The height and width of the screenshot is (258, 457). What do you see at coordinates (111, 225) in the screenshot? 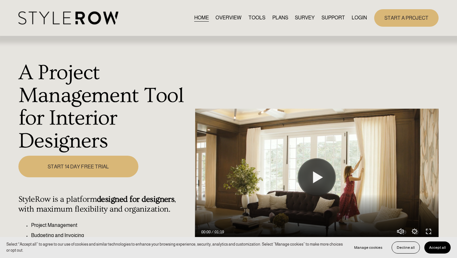
I see `p: Project Management` at bounding box center [111, 225].